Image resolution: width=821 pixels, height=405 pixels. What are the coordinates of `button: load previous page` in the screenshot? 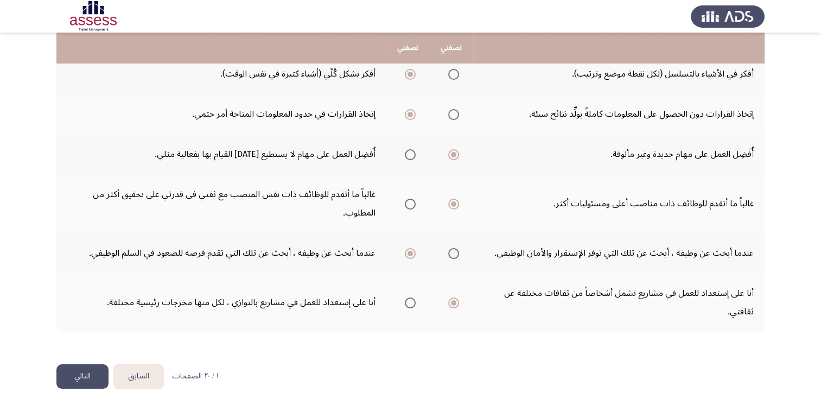 It's located at (138, 376).